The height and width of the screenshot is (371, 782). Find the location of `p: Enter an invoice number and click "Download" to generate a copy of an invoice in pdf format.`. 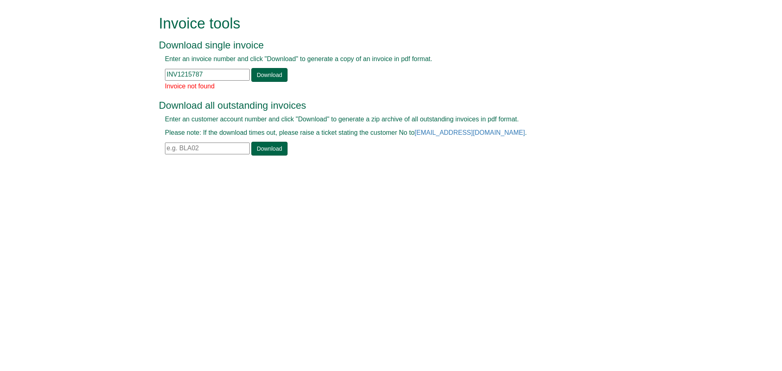

p: Enter an invoice number and click "Download" to generate a copy of an invoice in pdf format. is located at coordinates (382, 59).